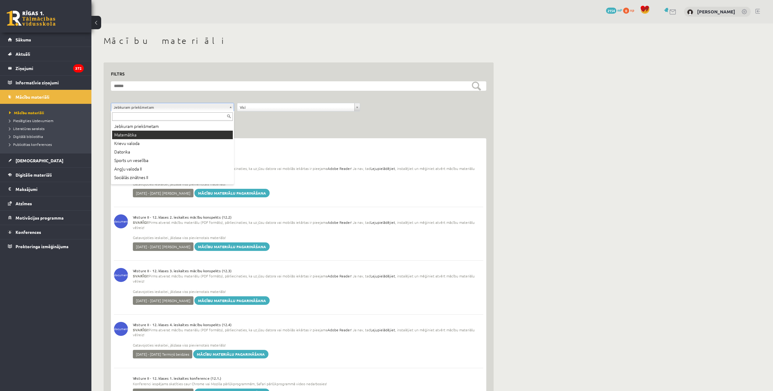 The height and width of the screenshot is (391, 773). What do you see at coordinates (172, 152) in the screenshot?
I see `div: Datorika` at bounding box center [172, 152].